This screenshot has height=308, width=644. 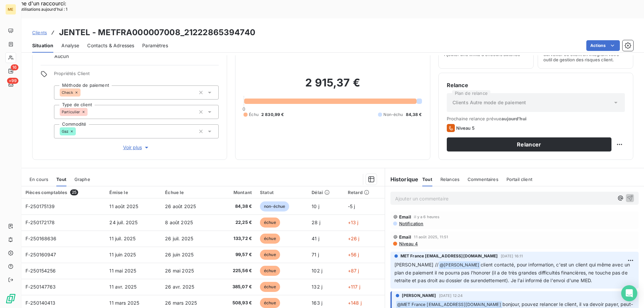 What do you see at coordinates (39, 179) in the screenshot?
I see `span: En cours` at bounding box center [39, 179].